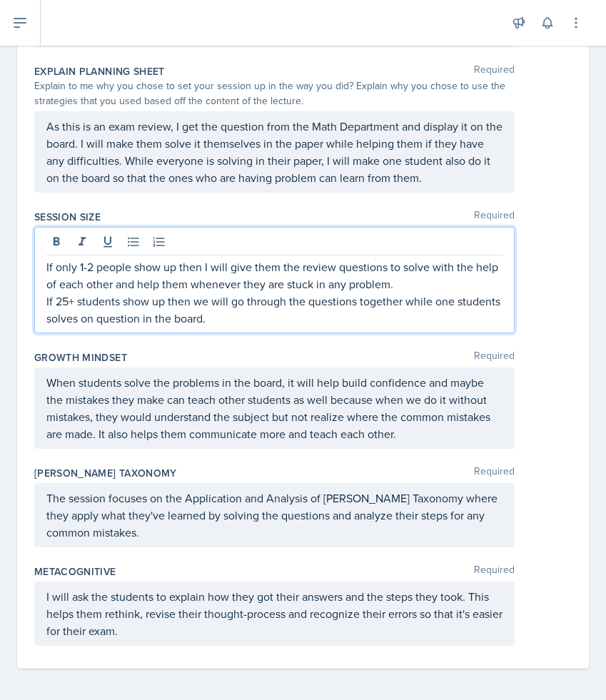 The image size is (606, 700). Describe the element at coordinates (75, 572) in the screenshot. I see `label: Metacognitive` at that location.